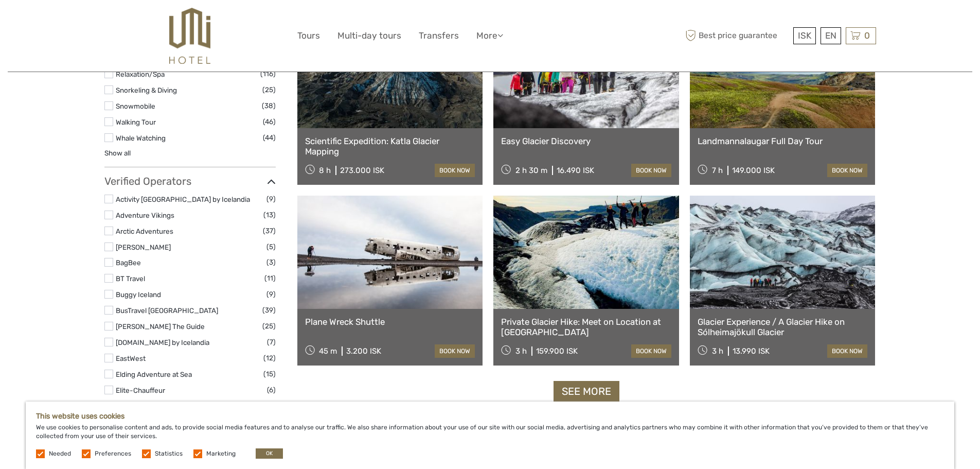  I want to click on span: (13), so click(270, 215).